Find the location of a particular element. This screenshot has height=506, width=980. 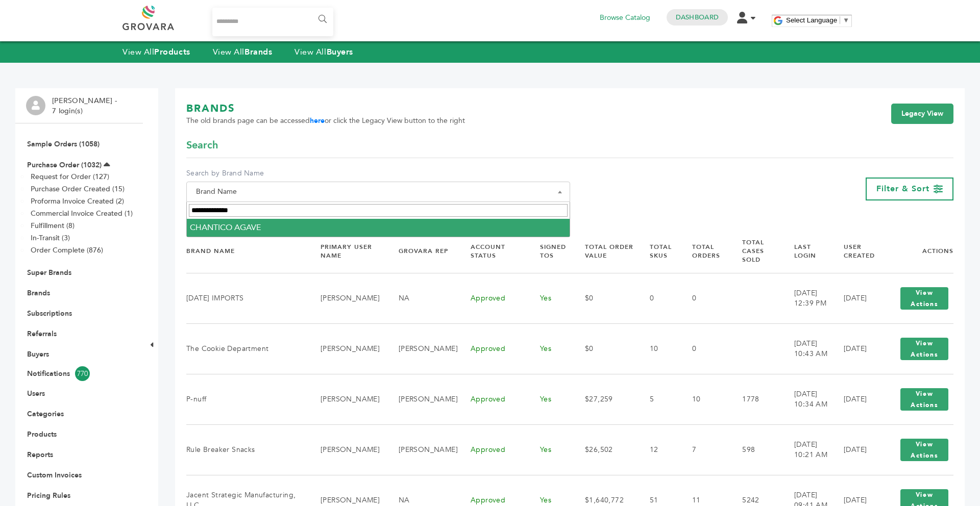

strong: Products is located at coordinates (172, 52).